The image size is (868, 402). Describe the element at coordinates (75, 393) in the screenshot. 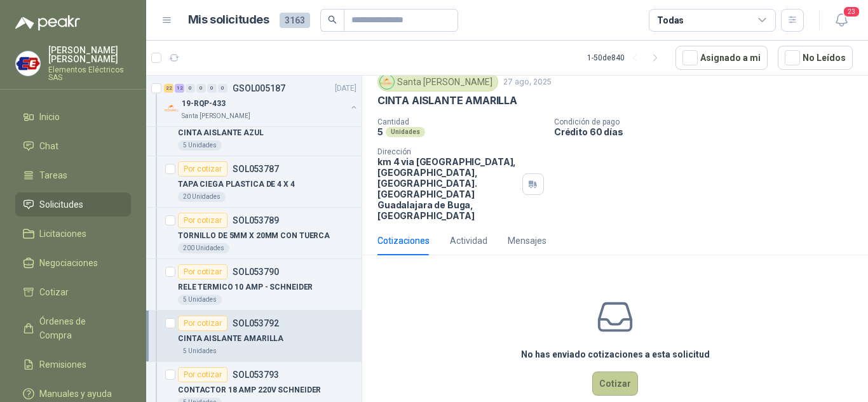

I see `span: Manuales y ayuda` at that location.